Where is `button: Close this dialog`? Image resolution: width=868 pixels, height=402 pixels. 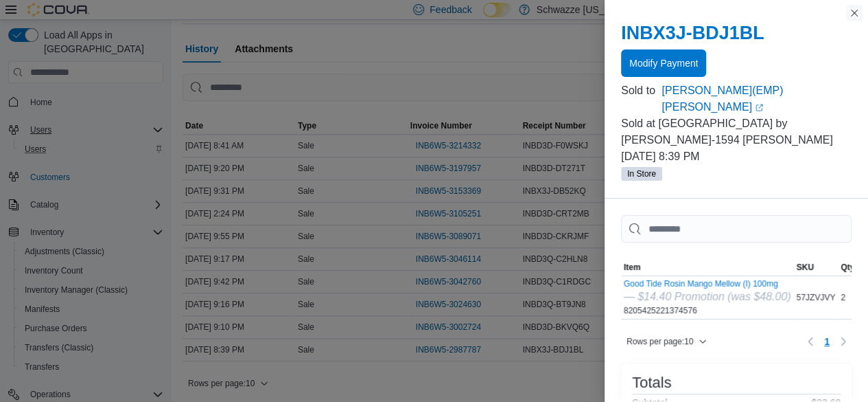 button: Close this dialog is located at coordinates (854, 13).